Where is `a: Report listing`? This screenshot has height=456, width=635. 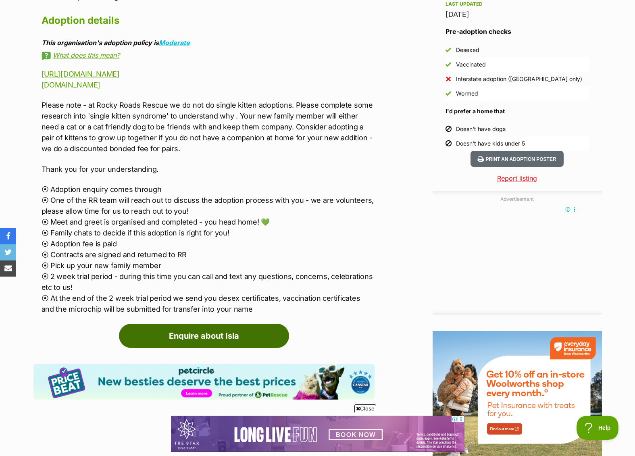
a: Report listing is located at coordinates (517, 178).